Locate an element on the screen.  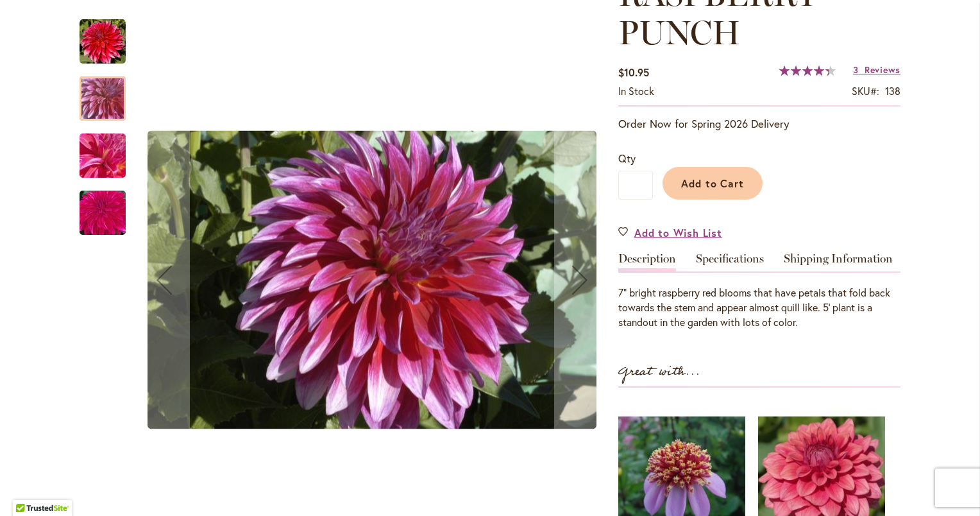
a: Shipping Information is located at coordinates (838, 262).